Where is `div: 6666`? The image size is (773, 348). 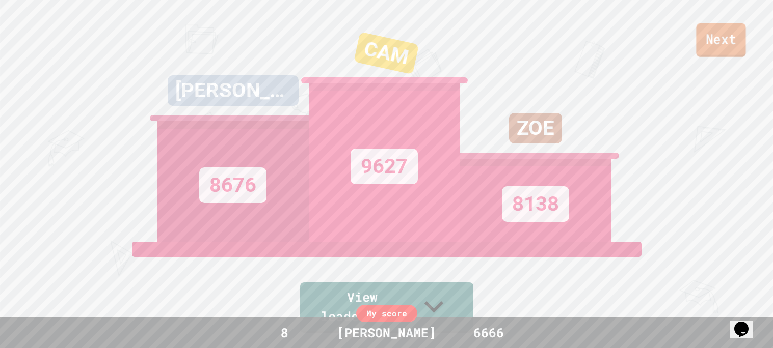 div: 6666 is located at coordinates (488, 333).